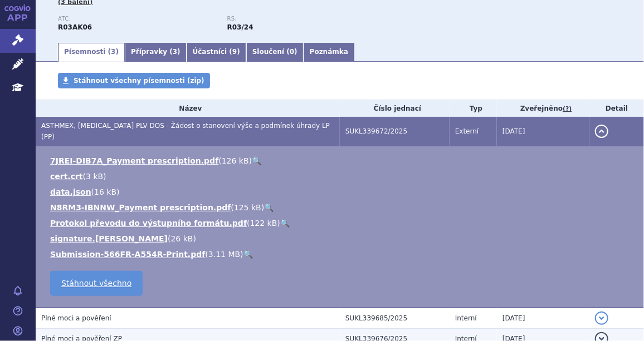 The image size is (644, 341). I want to click on a: Submission-566FR-A554R-Print.pdf, so click(127, 254).